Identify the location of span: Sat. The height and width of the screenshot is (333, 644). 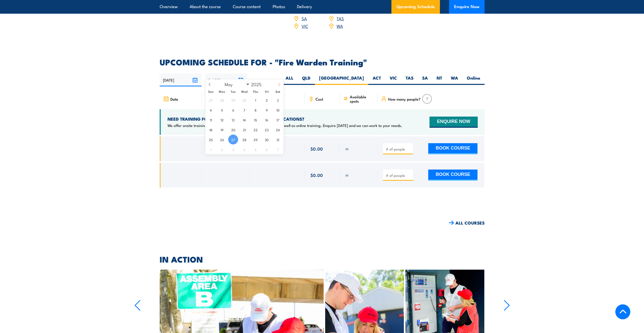
(278, 91).